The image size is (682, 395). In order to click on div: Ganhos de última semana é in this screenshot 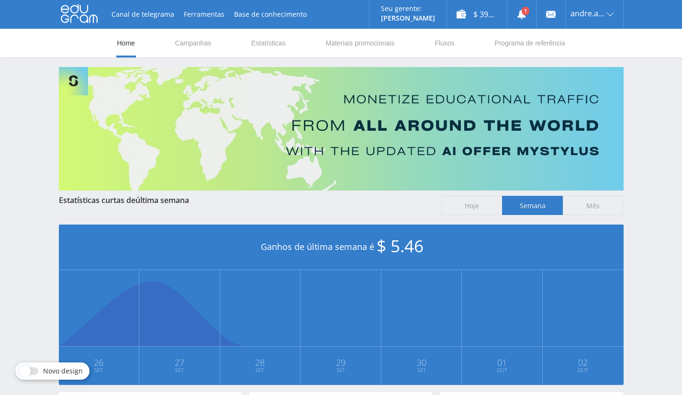, I will do `click(341, 247)`.